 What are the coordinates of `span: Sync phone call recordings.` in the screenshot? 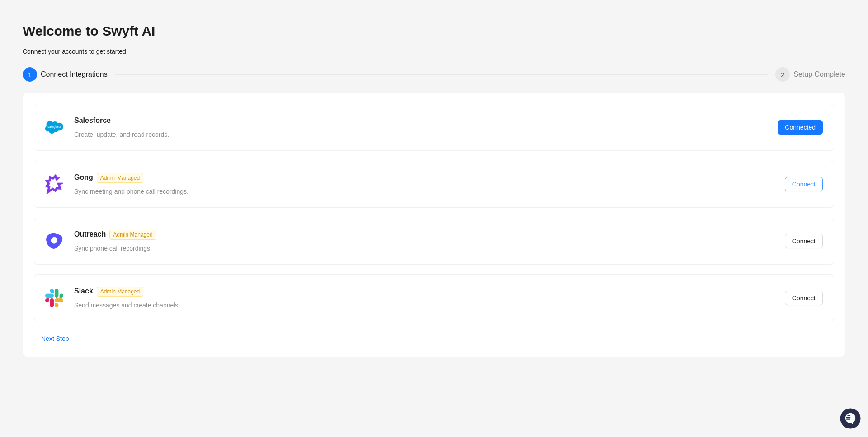 It's located at (113, 248).